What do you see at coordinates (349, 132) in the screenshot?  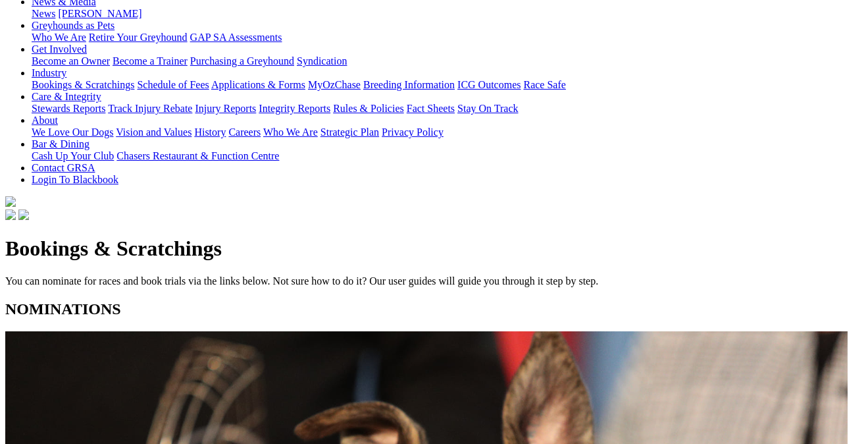 I see `a: Strategic Plan` at bounding box center [349, 132].